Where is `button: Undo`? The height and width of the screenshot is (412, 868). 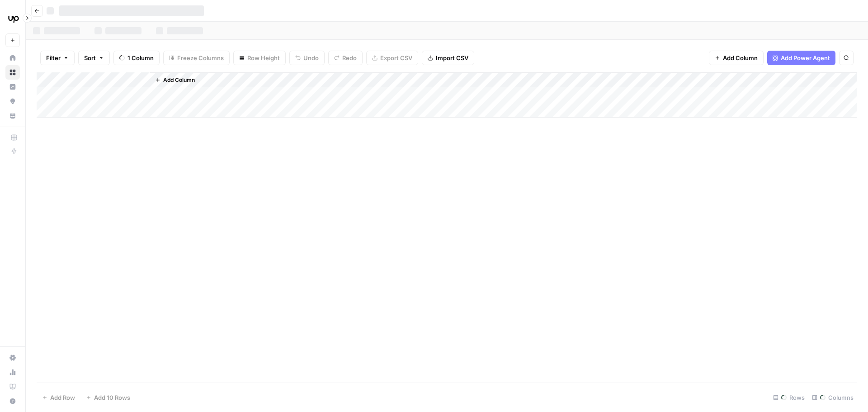
button: Undo is located at coordinates (307, 58).